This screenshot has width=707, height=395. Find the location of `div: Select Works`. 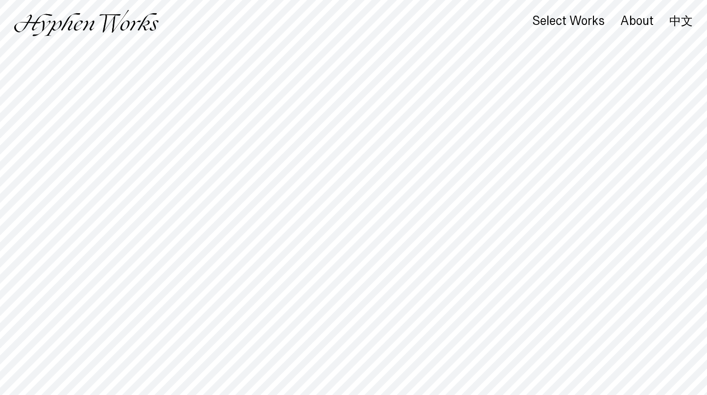

div: Select Works is located at coordinates (568, 21).